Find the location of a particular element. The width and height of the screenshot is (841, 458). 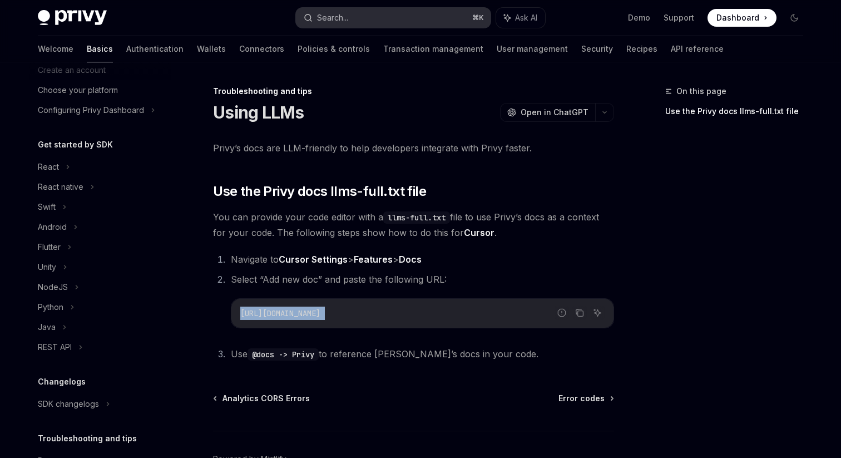

span: You can provide your code editor with a file to use Privy’s docs as a context for your code. The ... is located at coordinates (413, 225).